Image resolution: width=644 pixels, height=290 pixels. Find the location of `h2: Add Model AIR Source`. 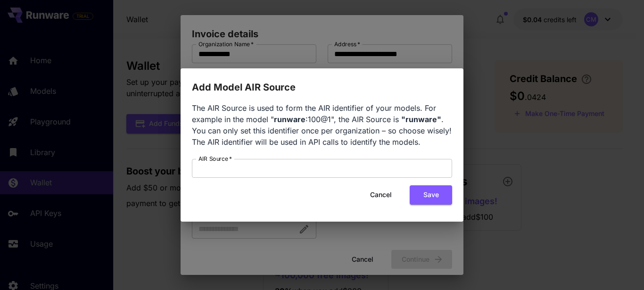

h2: Add Model AIR Source is located at coordinates (322, 82).